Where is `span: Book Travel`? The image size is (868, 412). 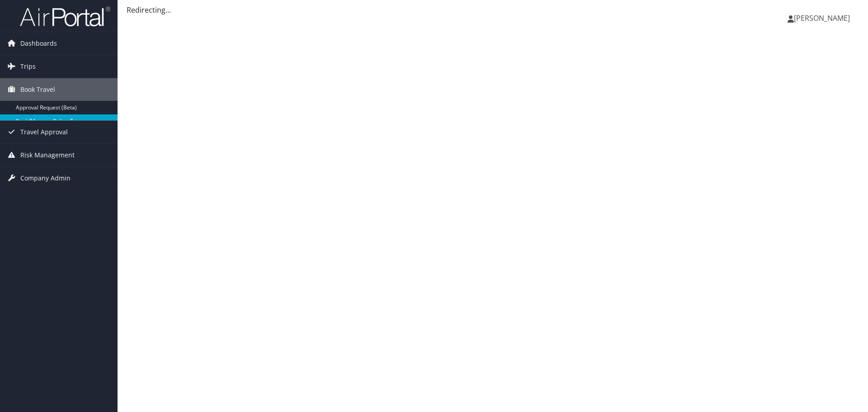 span: Book Travel is located at coordinates (38, 90).